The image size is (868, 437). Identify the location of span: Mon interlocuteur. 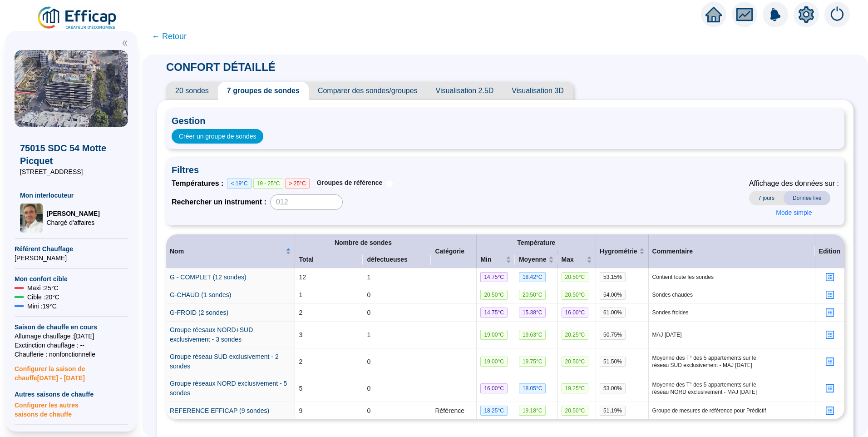
(71, 195).